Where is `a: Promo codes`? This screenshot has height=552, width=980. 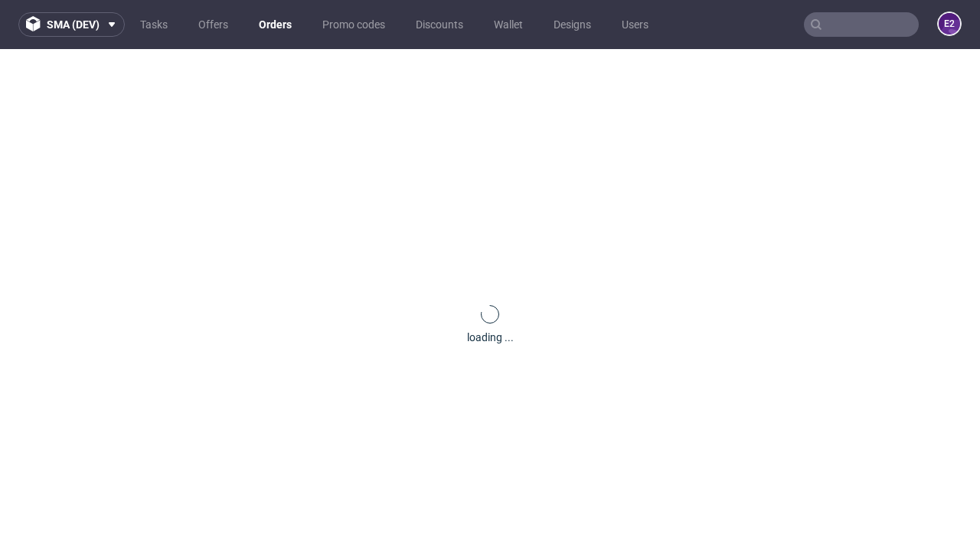 a: Promo codes is located at coordinates (354, 24).